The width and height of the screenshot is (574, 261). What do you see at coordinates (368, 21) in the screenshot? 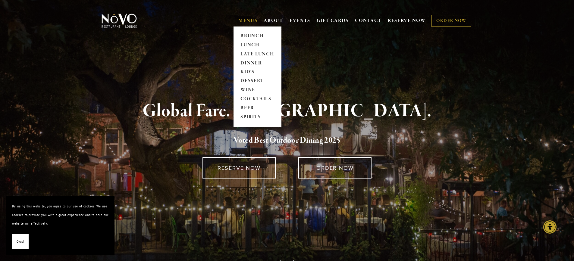
I see `a: CONTACT` at bounding box center [368, 21].